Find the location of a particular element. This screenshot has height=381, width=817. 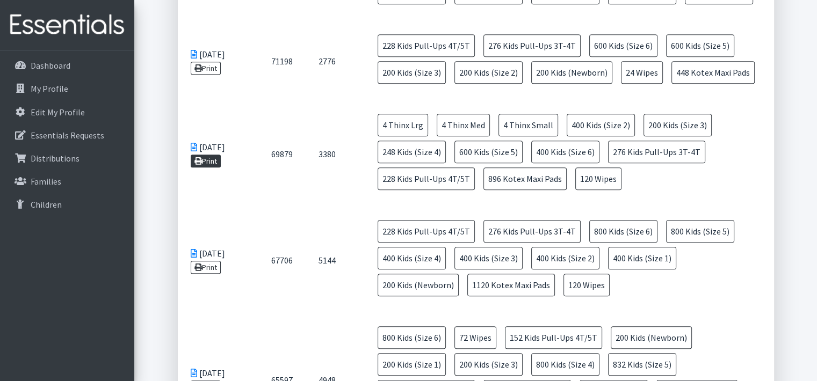

span: 4 Thinx Lrg is located at coordinates (403, 125).